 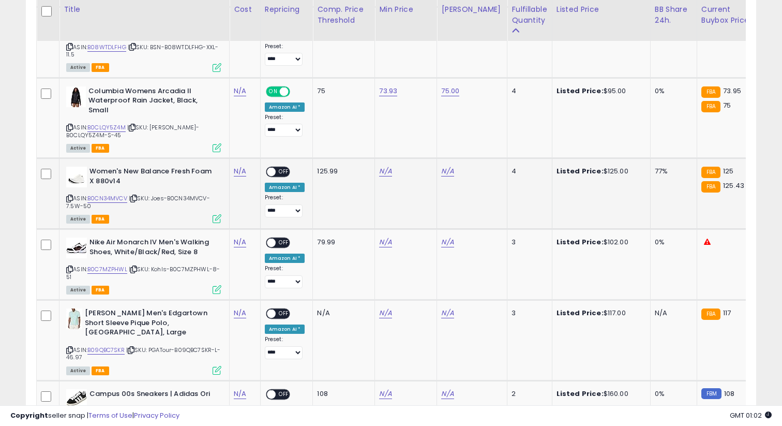 What do you see at coordinates (728, 15) in the screenshot?
I see `div: Current Buybox Price` at bounding box center [728, 15].